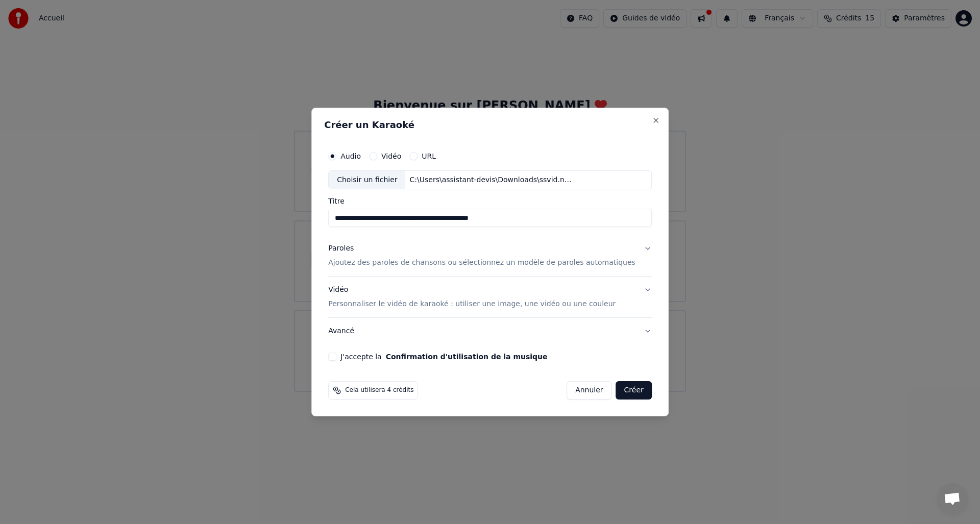 This screenshot has width=980, height=524. Describe the element at coordinates (634, 390) in the screenshot. I see `button: Créer` at that location.